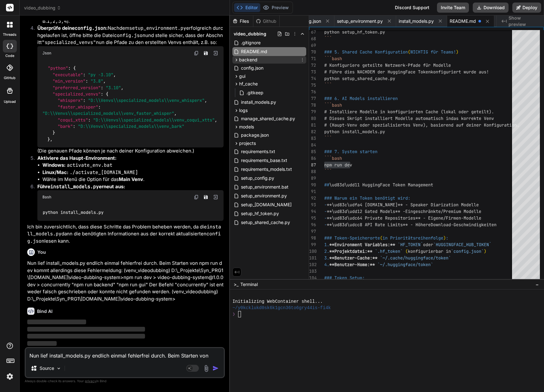  Describe the element at coordinates (10, 376) in the screenshot. I see `img: settings` at that location.